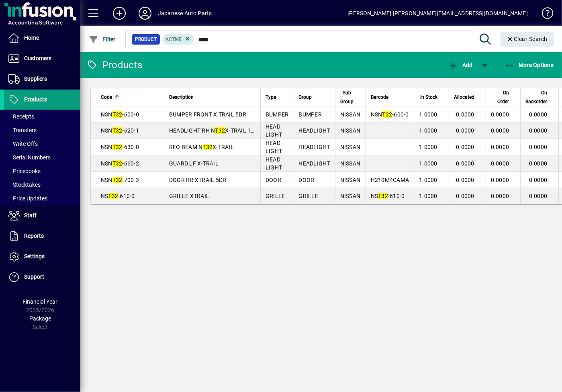 The image size is (562, 392). What do you see at coordinates (102, 39) in the screenshot?
I see `span: Filter` at bounding box center [102, 39].